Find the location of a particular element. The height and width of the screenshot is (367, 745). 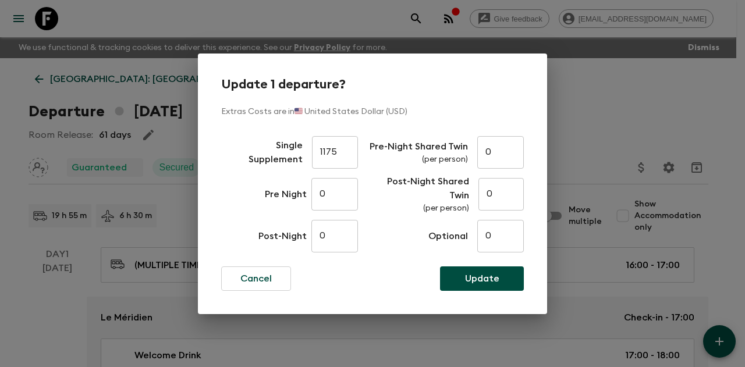

p: Update is located at coordinates (482, 279).